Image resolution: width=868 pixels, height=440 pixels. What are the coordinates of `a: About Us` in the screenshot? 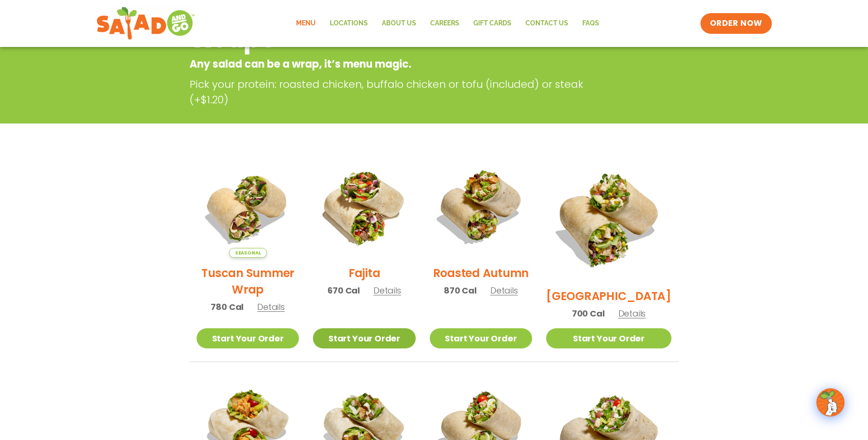 It's located at (399, 24).